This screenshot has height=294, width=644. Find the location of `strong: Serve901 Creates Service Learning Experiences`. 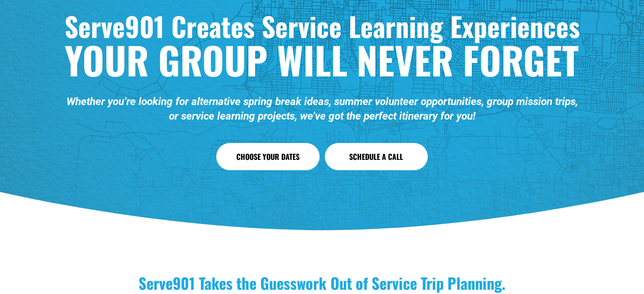

strong: Serve901 Creates Service Learning Experiences is located at coordinates (322, 26).